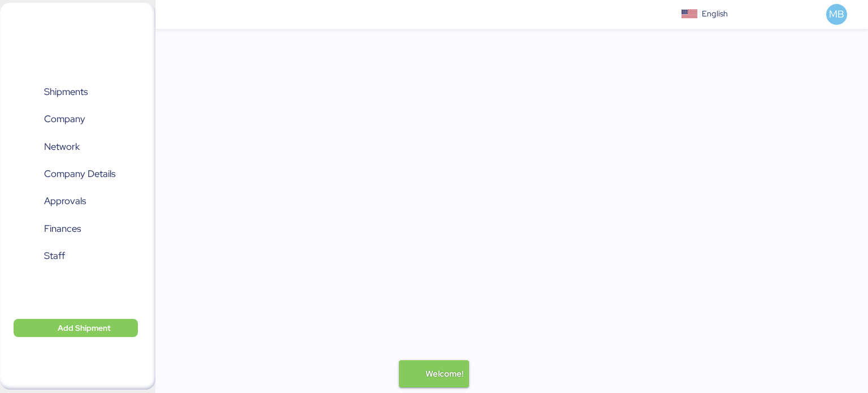 The height and width of the screenshot is (393, 868). I want to click on span: Staff, so click(54, 255).